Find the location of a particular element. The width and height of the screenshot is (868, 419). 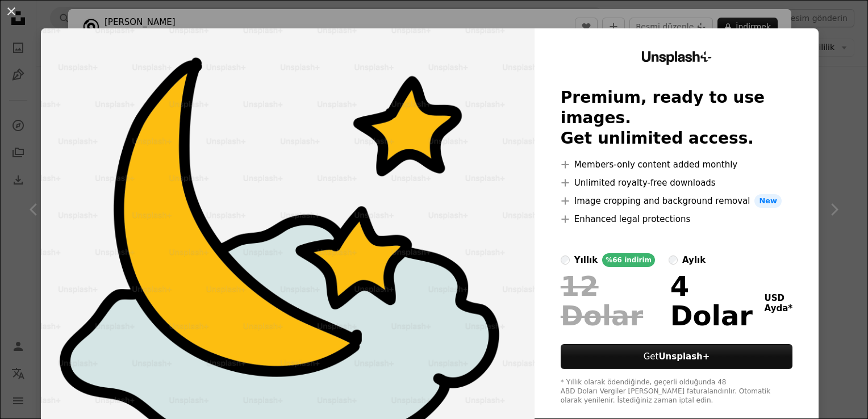

font: Ayda is located at coordinates (776, 308).